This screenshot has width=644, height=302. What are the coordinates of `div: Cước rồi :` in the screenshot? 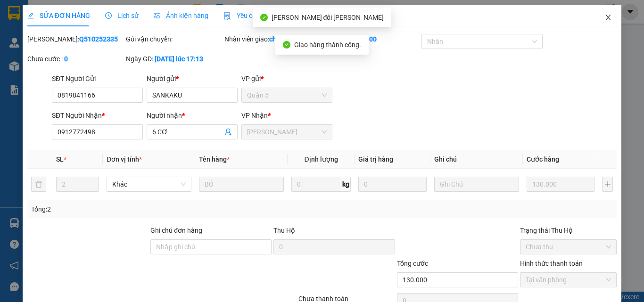 It's located at (371, 39).